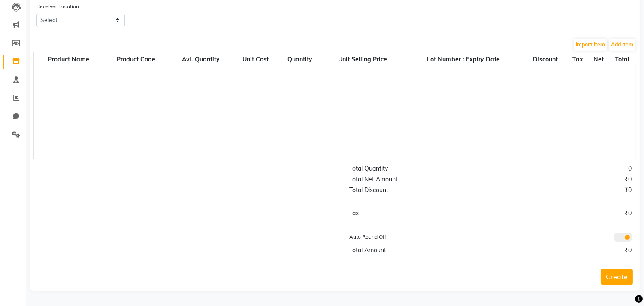 The width and height of the screenshot is (644, 306). I want to click on th: Product Code, so click(136, 60).